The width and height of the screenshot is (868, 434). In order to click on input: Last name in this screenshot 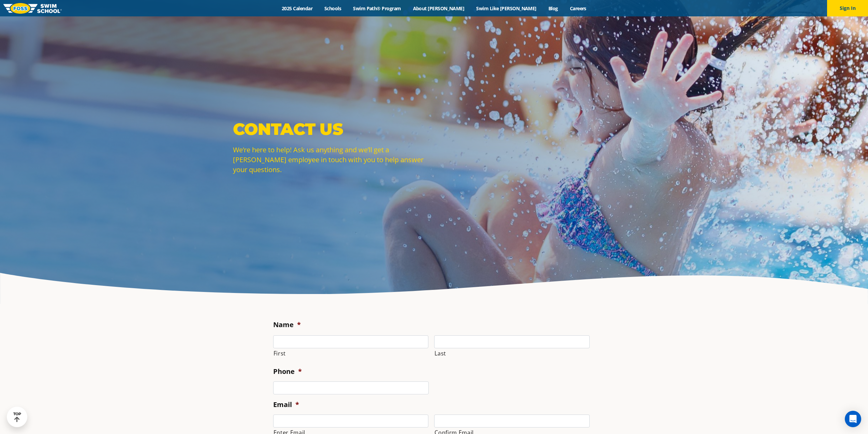, I will do `click(512, 341)`.